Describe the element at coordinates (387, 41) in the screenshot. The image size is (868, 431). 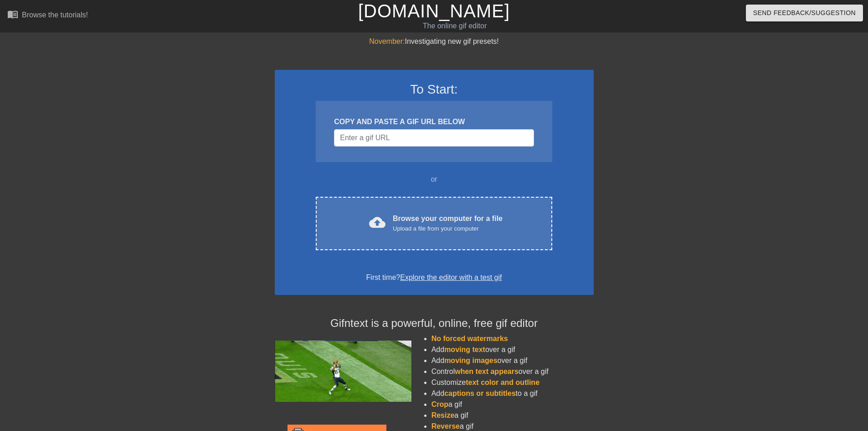
I see `span: November:` at that location.